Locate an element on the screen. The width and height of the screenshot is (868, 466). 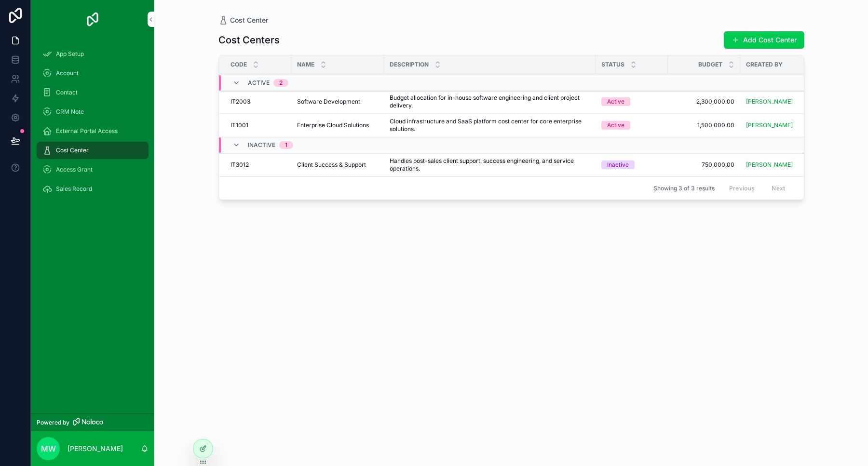
span: Enterprise Cloud Solutions is located at coordinates (333, 125).